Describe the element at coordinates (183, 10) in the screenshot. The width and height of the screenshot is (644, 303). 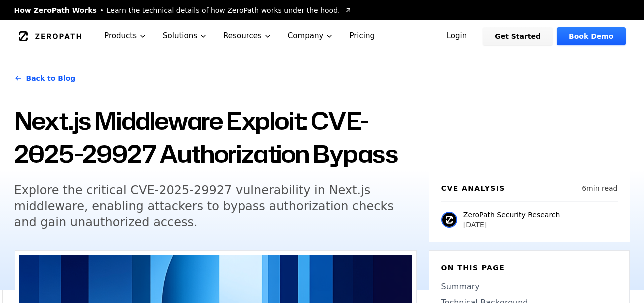
I see `a: How ZeroPath WorksLearn the technical details of how ZeroPath works under the hood.` at that location.